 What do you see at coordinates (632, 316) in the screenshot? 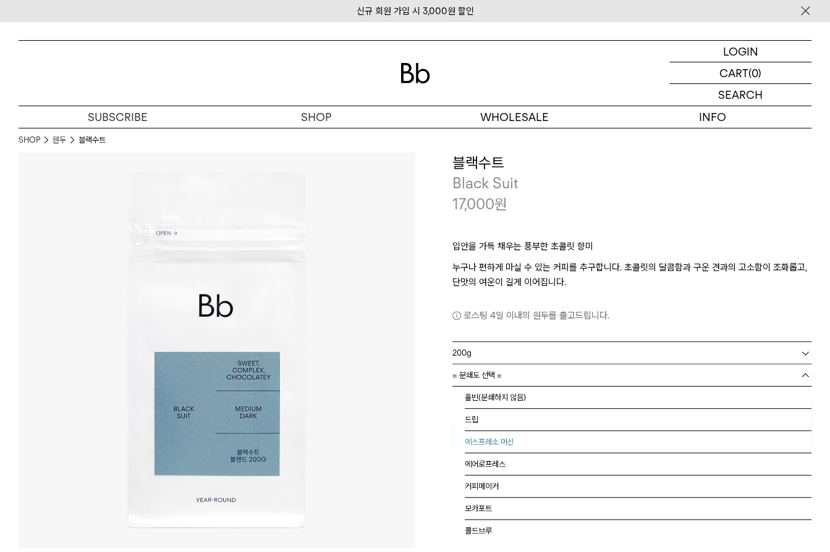
I see `p: 로스팅 4일 이내의 원두를 출고드립니다.` at bounding box center [632, 316].